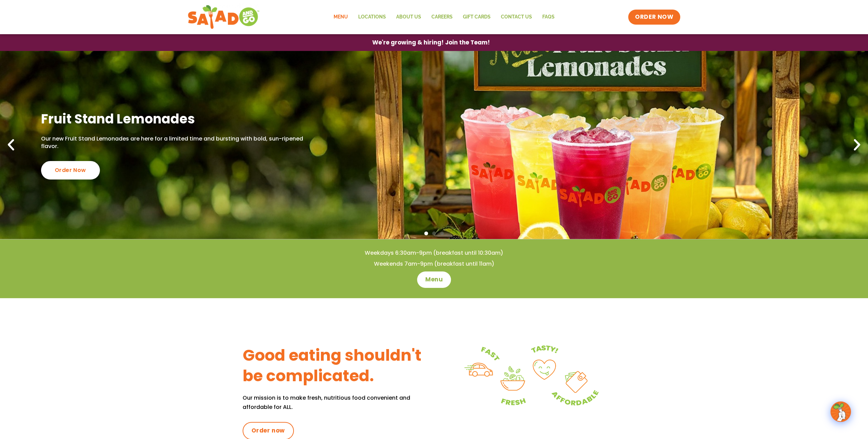 The height and width of the screenshot is (439, 868). What do you see at coordinates (442, 233) in the screenshot?
I see `span: Go to slide 3` at bounding box center [442, 233].